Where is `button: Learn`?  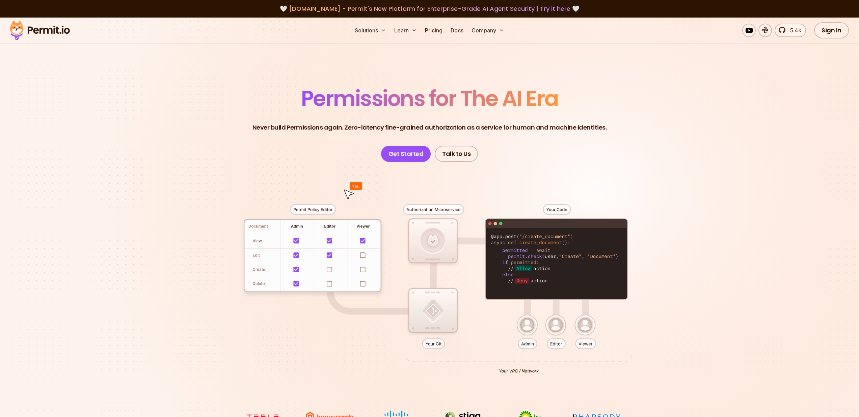 button: Learn is located at coordinates (405, 30).